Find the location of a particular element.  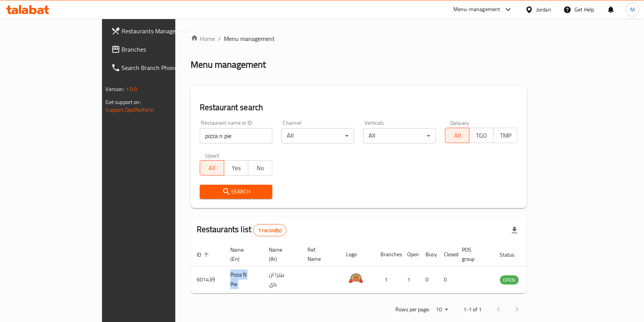

span: Branches is located at coordinates (163, 49).